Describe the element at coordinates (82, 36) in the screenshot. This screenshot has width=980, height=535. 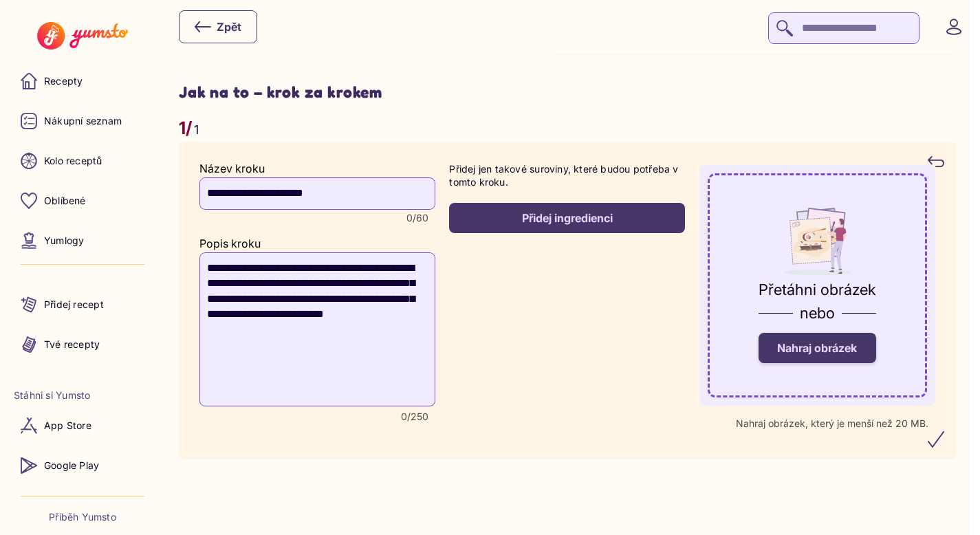
I see `img: Yumsto logo` at that location.